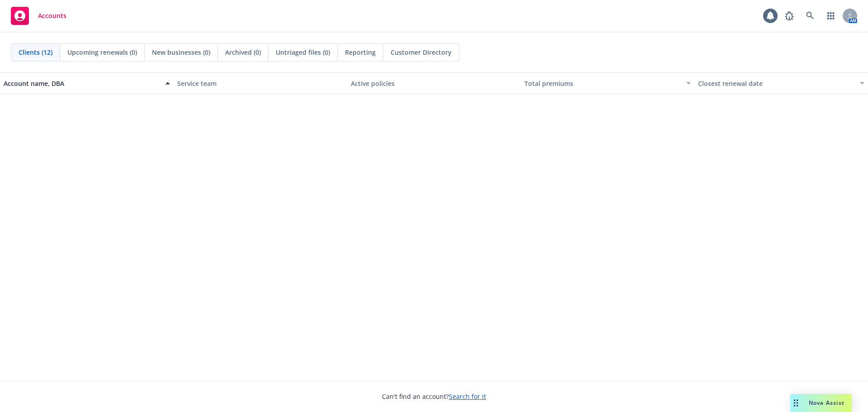 The image size is (868, 412). Describe the element at coordinates (781, 83) in the screenshot. I see `button: Closest renewal date` at that location.